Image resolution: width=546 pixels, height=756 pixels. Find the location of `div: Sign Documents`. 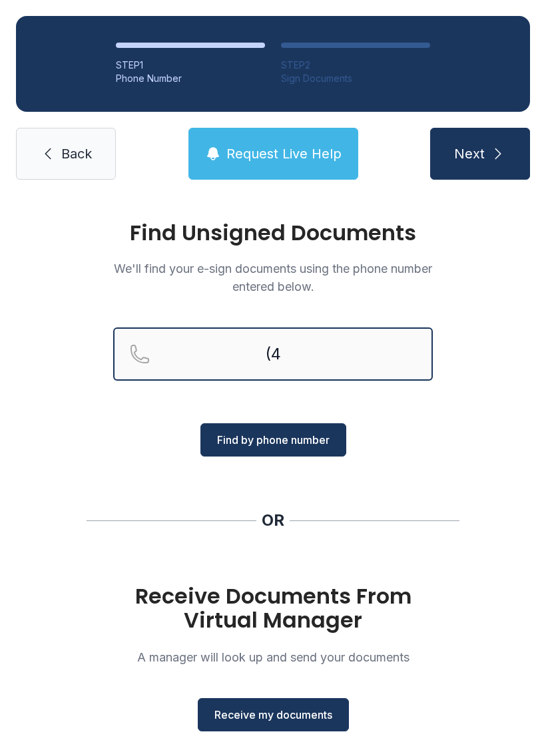

div: Sign Documents is located at coordinates (355, 79).